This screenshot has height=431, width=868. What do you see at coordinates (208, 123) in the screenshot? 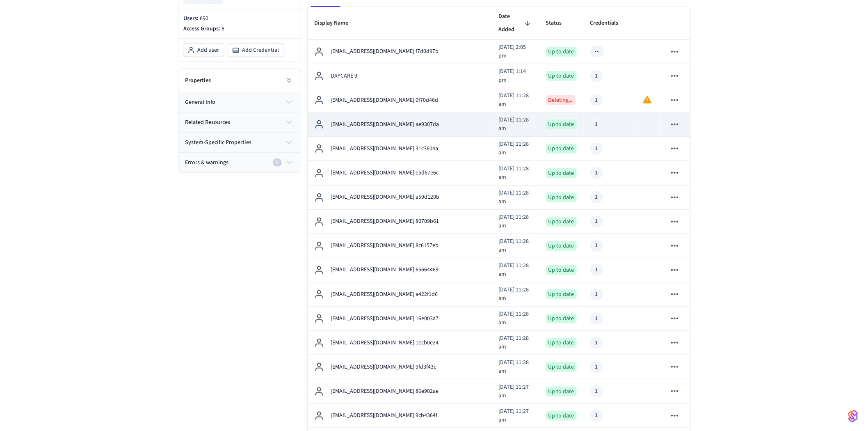
I see `span: related resources` at bounding box center [208, 123].